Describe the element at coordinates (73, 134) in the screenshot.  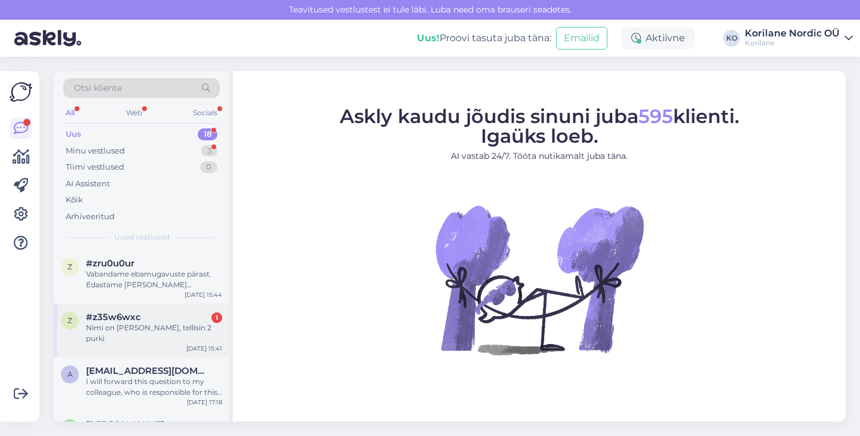
I see `div: Uus` at that location.